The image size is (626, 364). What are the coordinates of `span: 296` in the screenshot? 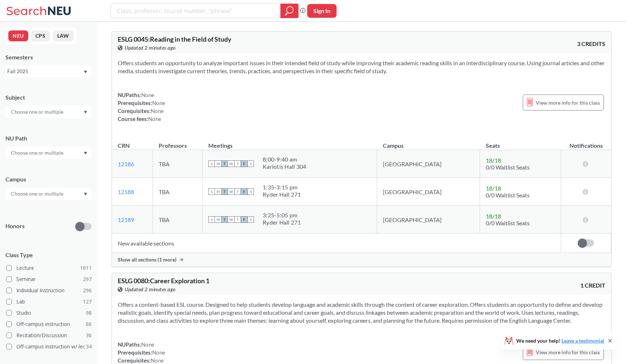 It's located at (87, 290).